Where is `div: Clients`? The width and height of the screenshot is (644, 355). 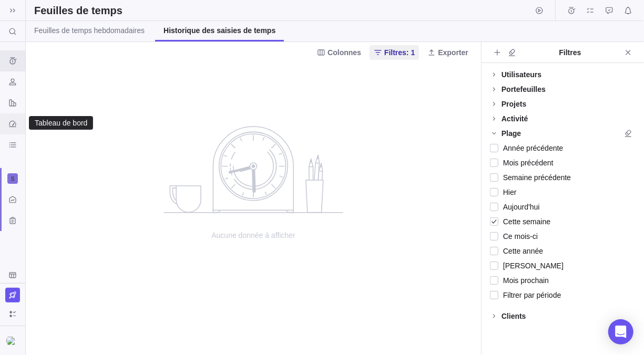 div: Clients is located at coordinates (514, 317).